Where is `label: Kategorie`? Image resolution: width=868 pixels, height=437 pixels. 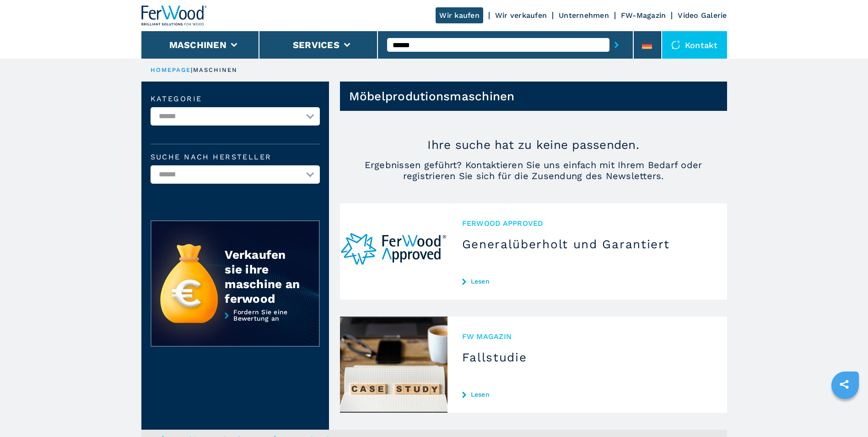
label: Kategorie is located at coordinates (235, 99).